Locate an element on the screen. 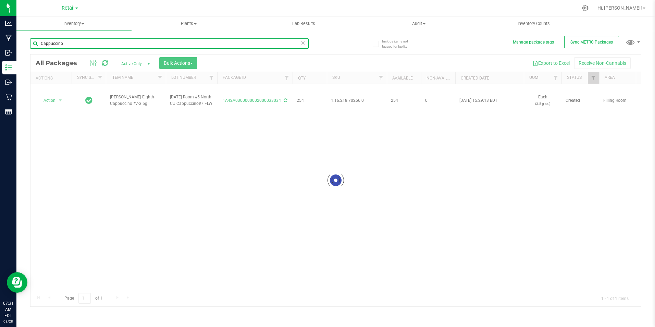  span: Retail is located at coordinates (68, 8).